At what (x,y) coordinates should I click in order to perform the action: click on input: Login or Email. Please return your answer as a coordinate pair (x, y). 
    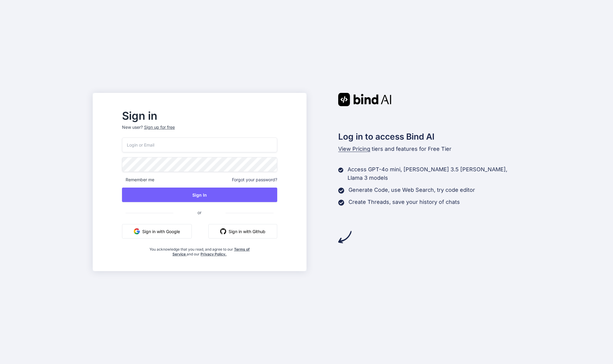
    Looking at the image, I should click on (199, 145).